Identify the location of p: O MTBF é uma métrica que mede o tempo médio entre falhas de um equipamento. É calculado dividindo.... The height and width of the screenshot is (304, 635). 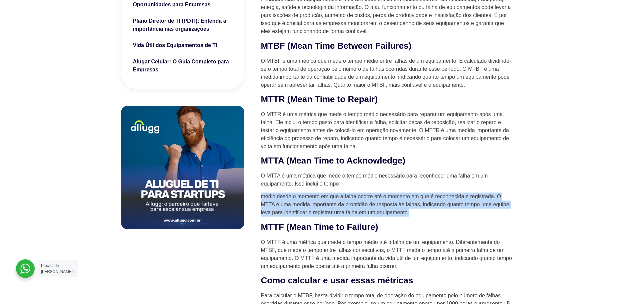
(388, 73).